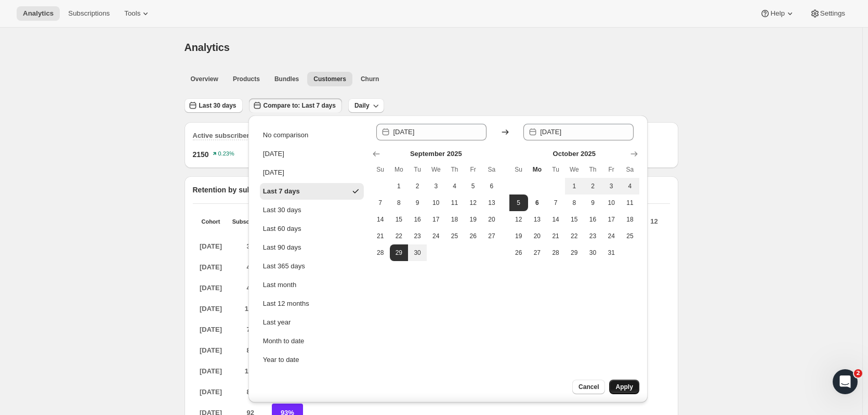 The width and height of the screenshot is (868, 415). I want to click on th: Wednesday, so click(574, 169).